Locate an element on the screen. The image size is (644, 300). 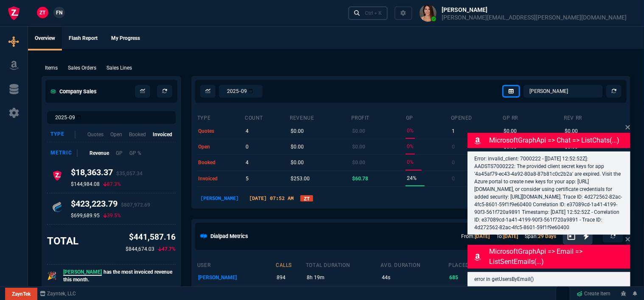
a: My Progress is located at coordinates (126, 39).